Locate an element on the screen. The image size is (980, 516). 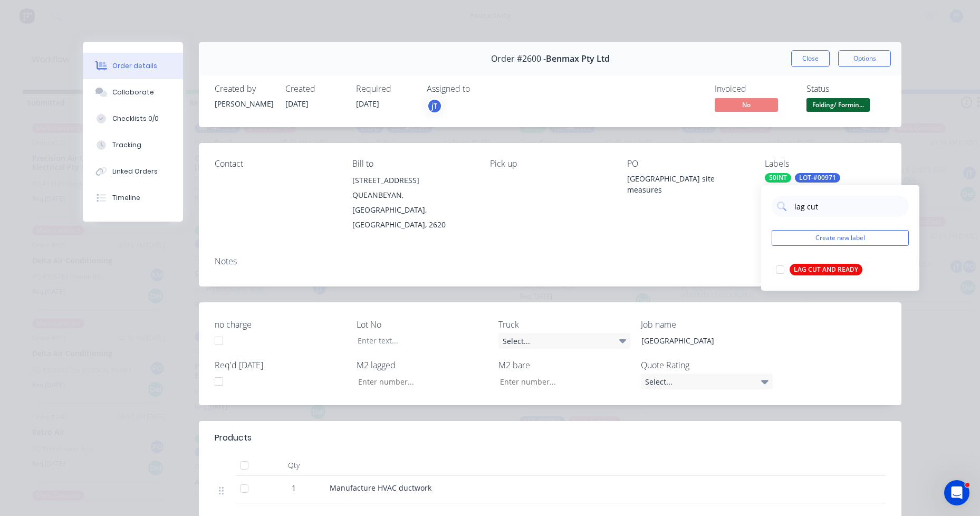
div: Qty is located at coordinates (294, 466).